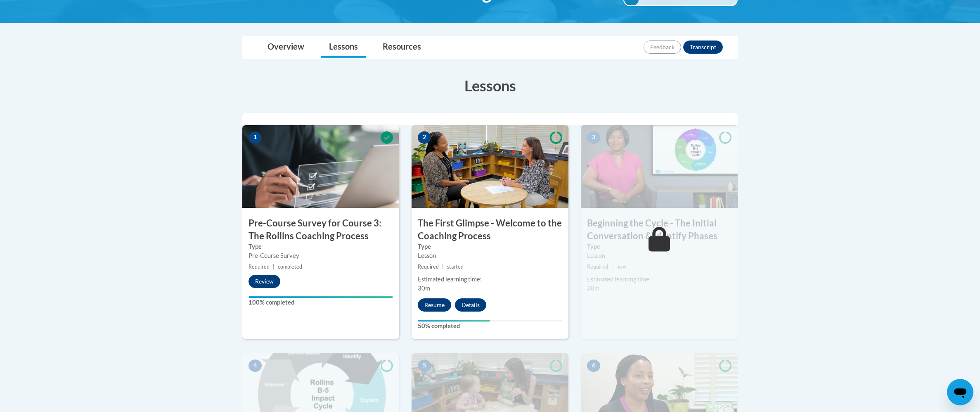 The width and height of the screenshot is (980, 412). What do you see at coordinates (490, 86) in the screenshot?
I see `h3: Lessons` at bounding box center [490, 86].